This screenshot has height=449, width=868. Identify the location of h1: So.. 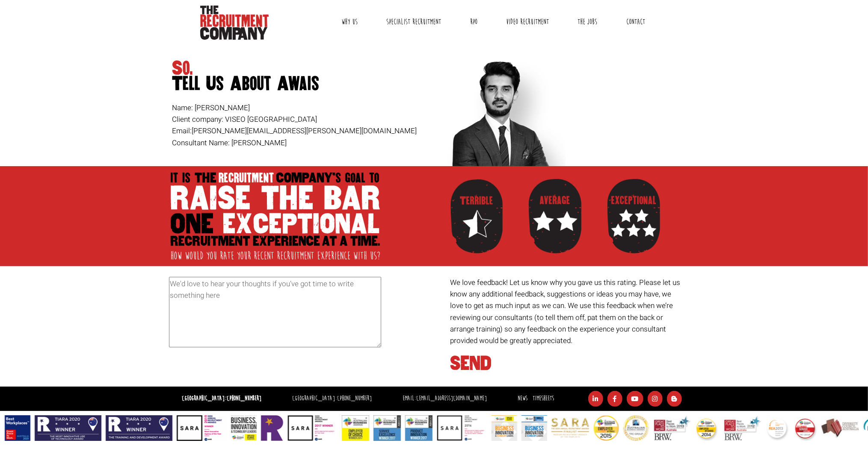
(301, 76).